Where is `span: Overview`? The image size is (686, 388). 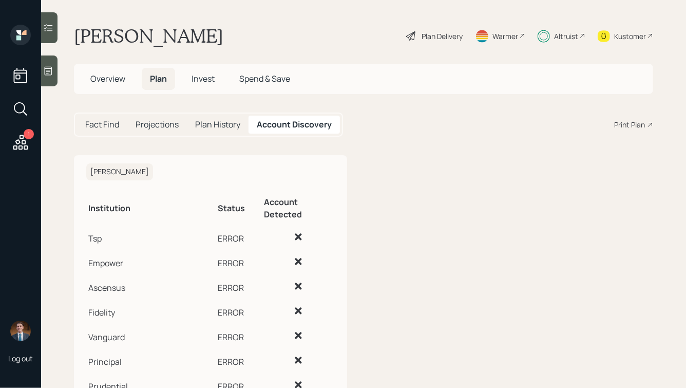
span: Overview is located at coordinates (108, 79).